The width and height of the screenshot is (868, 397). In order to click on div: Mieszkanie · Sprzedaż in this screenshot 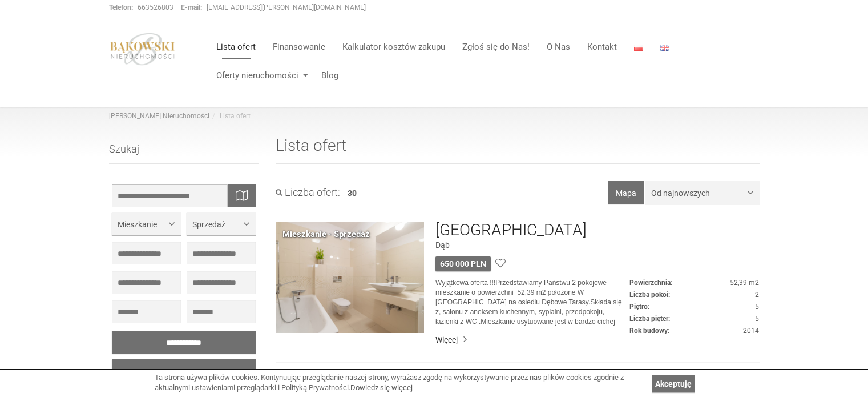, I will do `click(326, 234)`.